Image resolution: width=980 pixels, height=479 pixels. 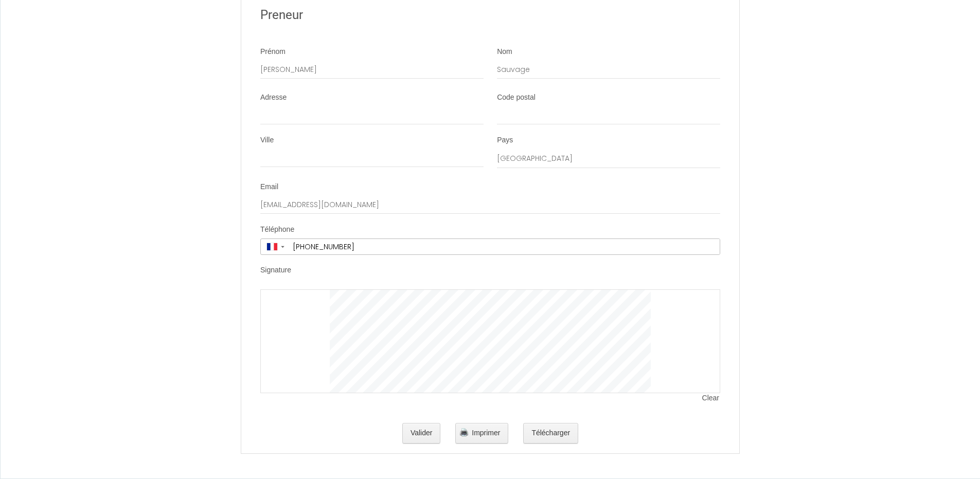 I want to click on label: Adresse, so click(x=273, y=98).